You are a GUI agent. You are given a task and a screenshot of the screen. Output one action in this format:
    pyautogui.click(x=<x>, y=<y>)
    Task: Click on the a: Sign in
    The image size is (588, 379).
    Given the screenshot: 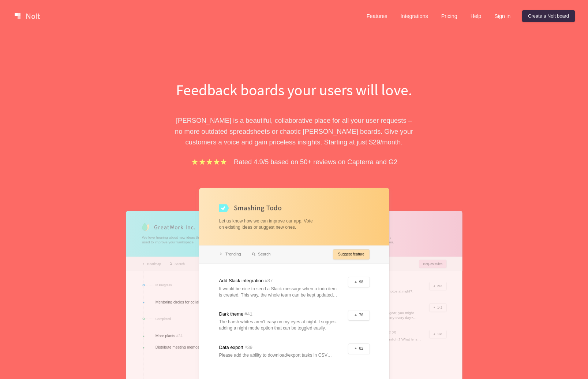 What is the action you would take?
    pyautogui.click(x=502, y=16)
    